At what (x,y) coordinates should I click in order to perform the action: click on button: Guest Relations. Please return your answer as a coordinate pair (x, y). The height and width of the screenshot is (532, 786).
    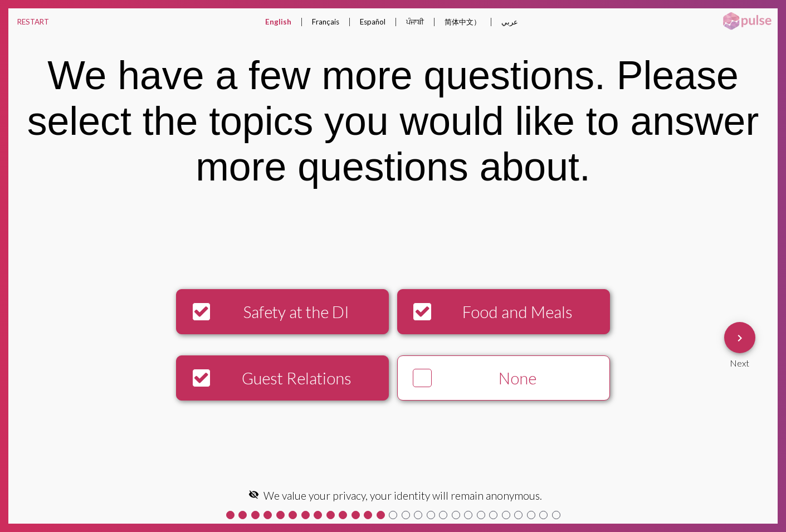
    Looking at the image, I should click on (283, 378).